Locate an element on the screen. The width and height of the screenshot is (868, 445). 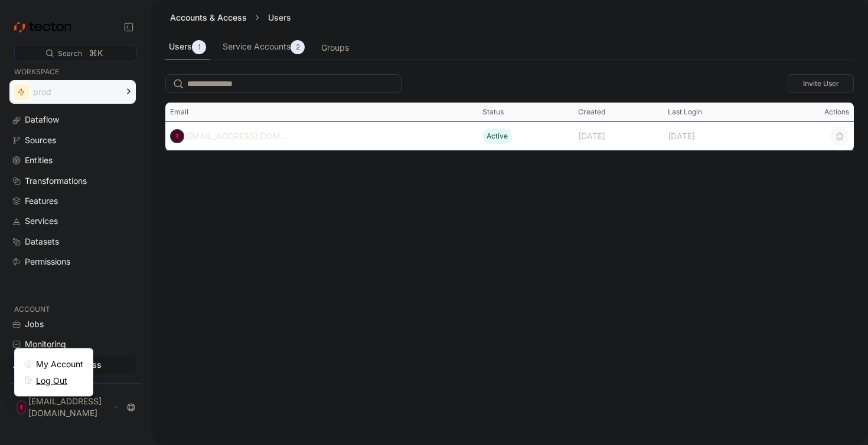
a: Sources is located at coordinates (73, 141).